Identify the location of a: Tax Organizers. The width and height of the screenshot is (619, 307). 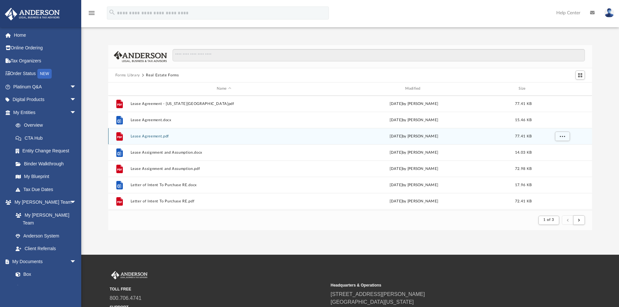
(45, 61).